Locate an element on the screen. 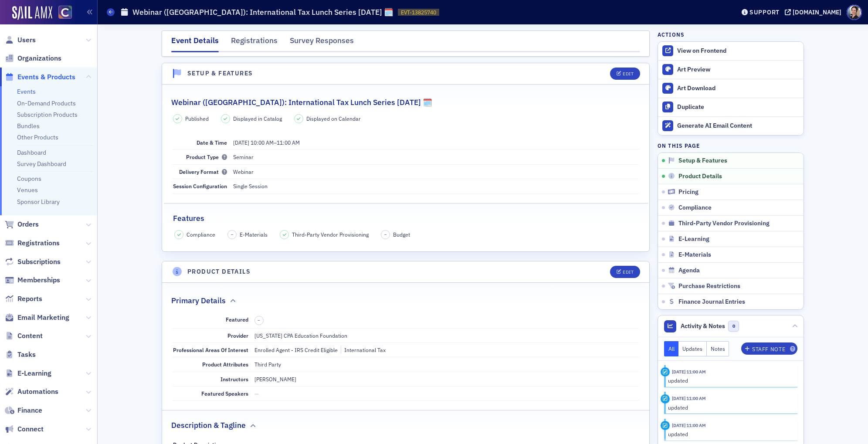  span: Tasks is located at coordinates (27, 355).